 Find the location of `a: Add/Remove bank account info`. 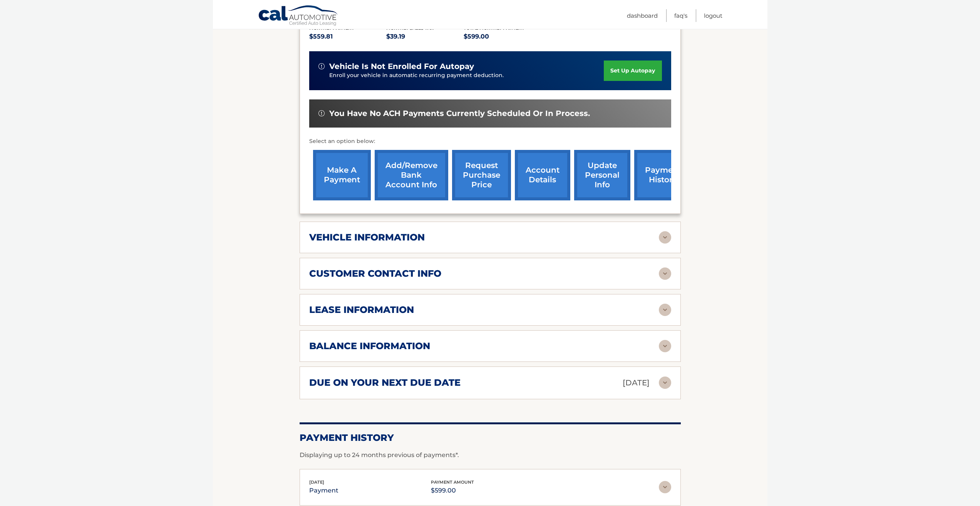

a: Add/Remove bank account info is located at coordinates (411, 175).